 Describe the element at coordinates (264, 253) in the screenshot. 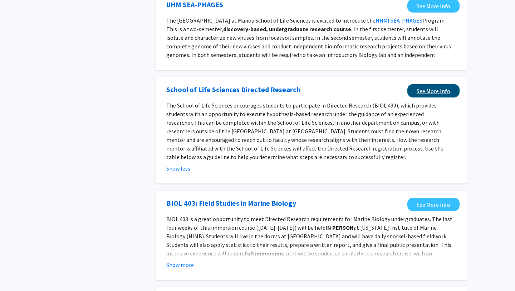

I see `strong: full immersion` at that location.